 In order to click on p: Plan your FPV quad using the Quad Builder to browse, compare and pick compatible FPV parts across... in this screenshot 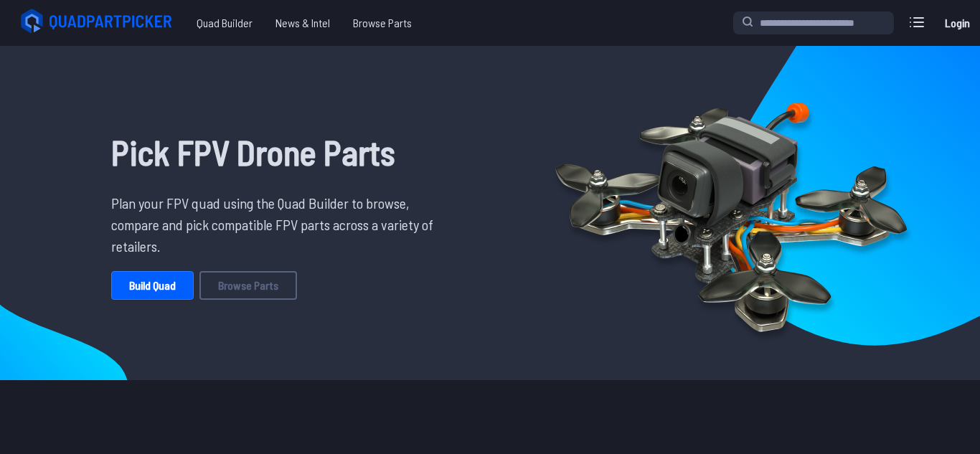, I will do `click(278, 225)`.